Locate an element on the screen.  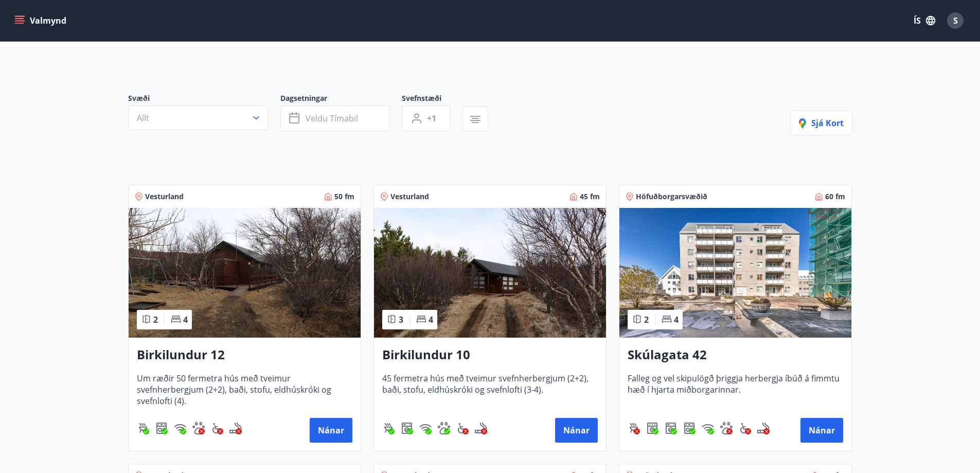
span: Höfuðborgarsvæðið is located at coordinates (672, 197).